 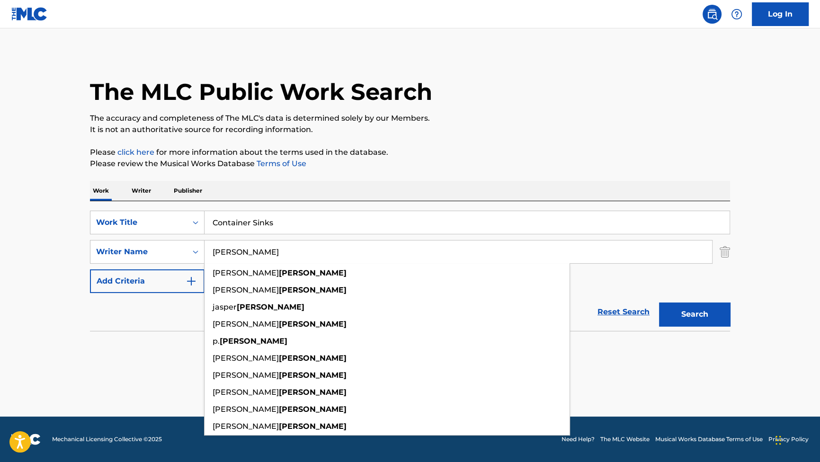 What do you see at coordinates (139, 223) in the screenshot?
I see `div: Work Title` at bounding box center [139, 223].